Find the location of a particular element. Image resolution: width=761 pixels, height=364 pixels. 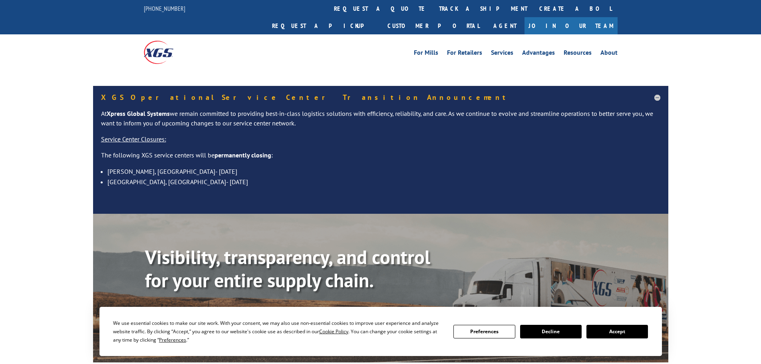

div: Cookie Consent Prompt is located at coordinates (381, 331).